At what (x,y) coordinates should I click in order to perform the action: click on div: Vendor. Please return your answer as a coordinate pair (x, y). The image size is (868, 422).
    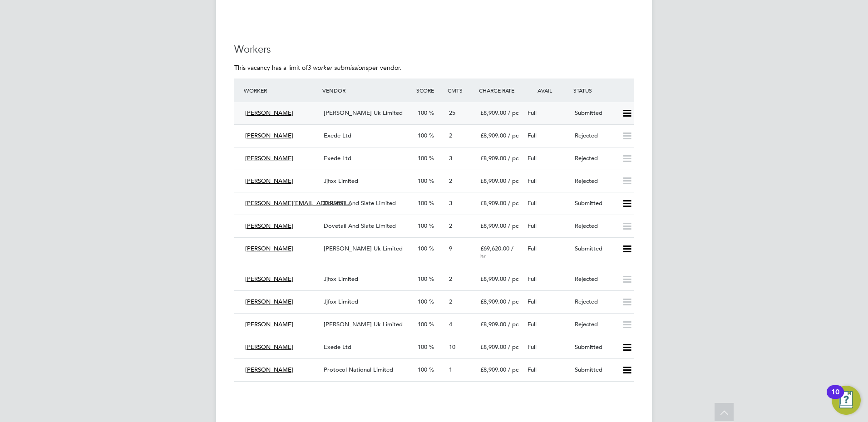
    Looking at the image, I should click on (367, 90).